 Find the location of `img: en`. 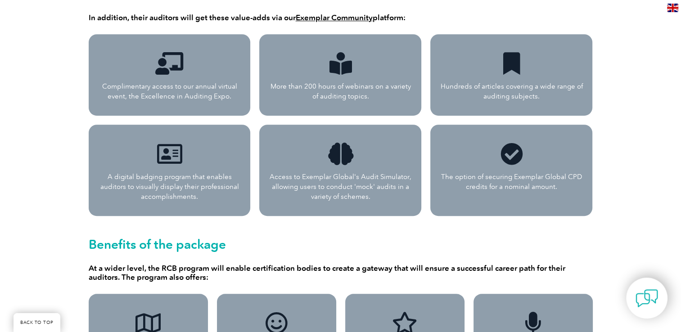

img: en is located at coordinates (673, 8).